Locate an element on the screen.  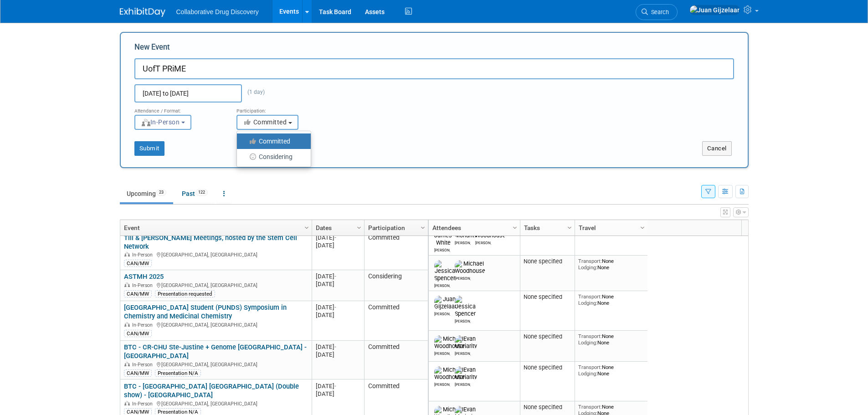
div: Attendance / Format: is located at coordinates (178, 108).